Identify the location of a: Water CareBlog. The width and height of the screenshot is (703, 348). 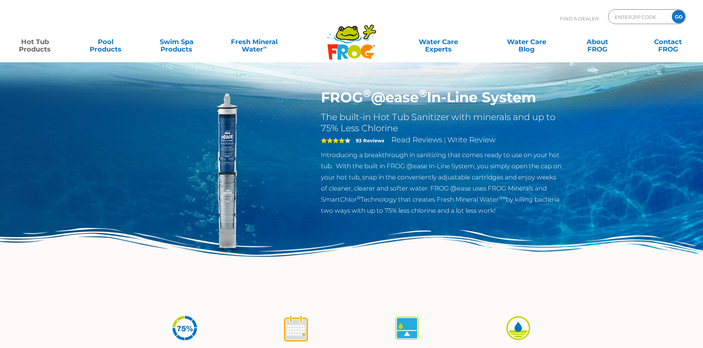
(526, 42).